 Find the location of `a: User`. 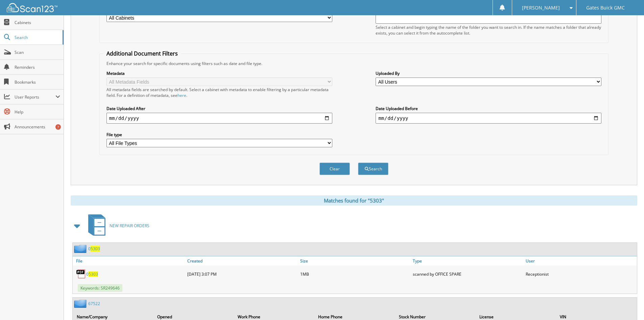

a: User is located at coordinates (580, 261).